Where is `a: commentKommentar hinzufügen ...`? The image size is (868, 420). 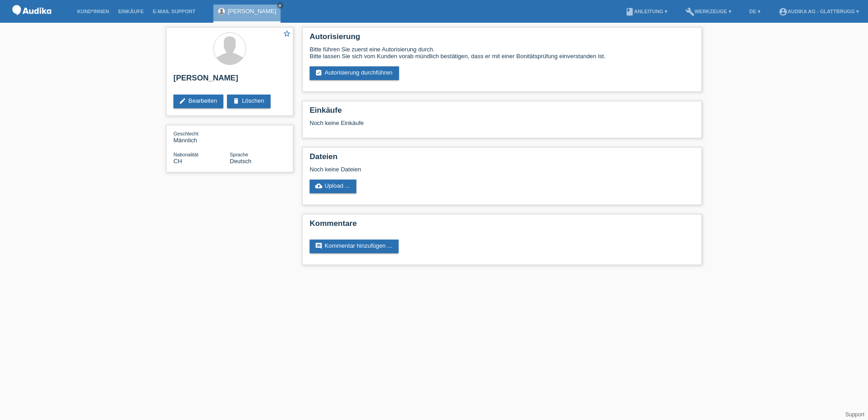 a: commentKommentar hinzufügen ... is located at coordinates (354, 246).